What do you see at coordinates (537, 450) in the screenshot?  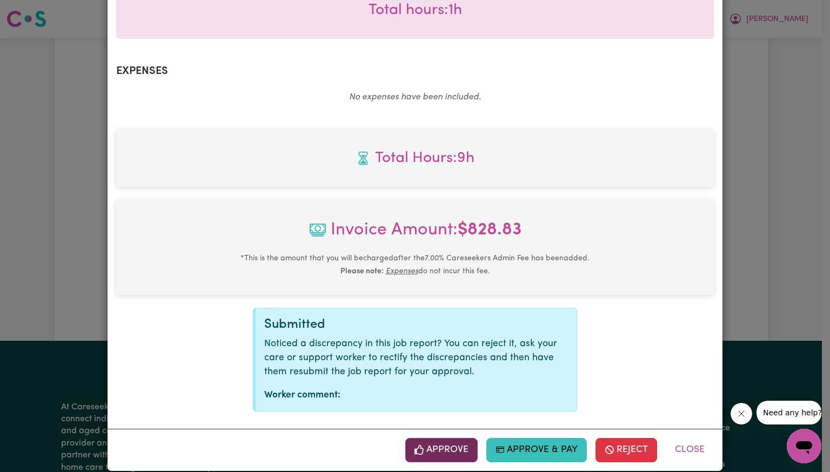 I see `button: Approve & Pay` at bounding box center [537, 450].